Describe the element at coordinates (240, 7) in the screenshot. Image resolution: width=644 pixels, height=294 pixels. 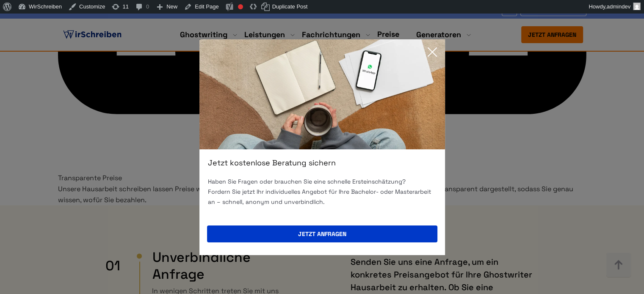
I see `div: Focus keyphrase not set` at that location.